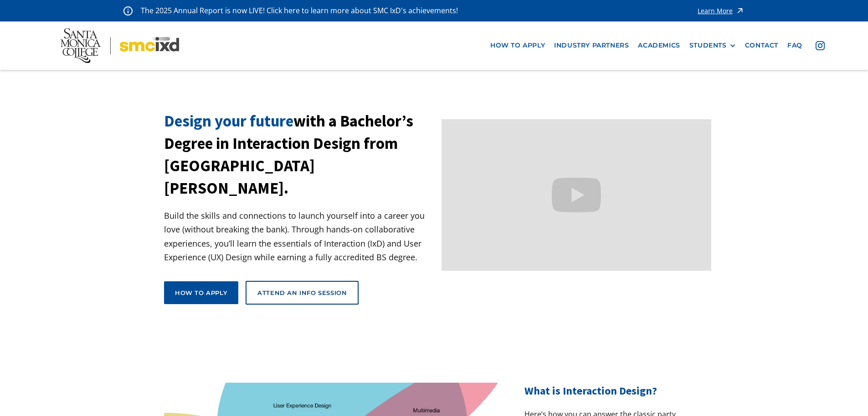 The width and height of the screenshot is (868, 416). I want to click on div: Learn More, so click(716, 11).